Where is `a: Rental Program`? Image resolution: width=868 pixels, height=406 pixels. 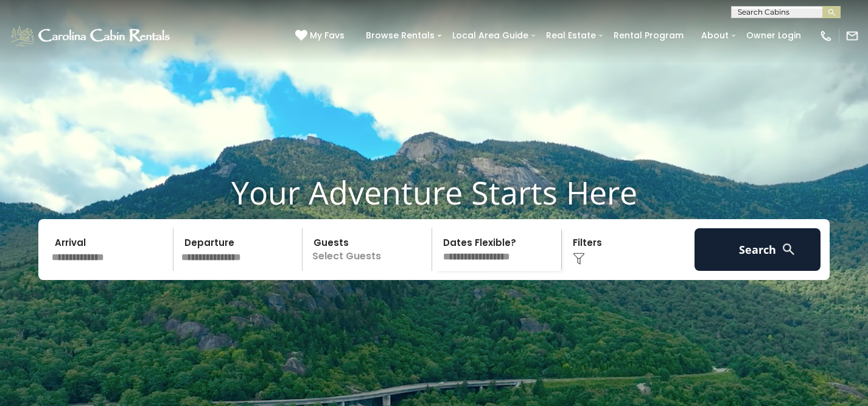 a: Rental Program is located at coordinates (648, 36).